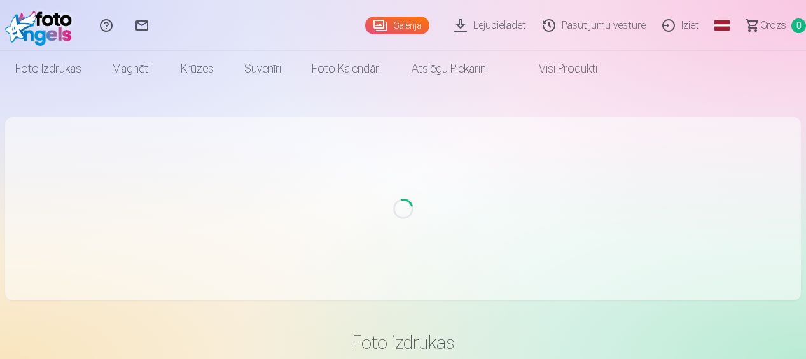 Image resolution: width=806 pixels, height=359 pixels. I want to click on a: Galerija, so click(397, 25).